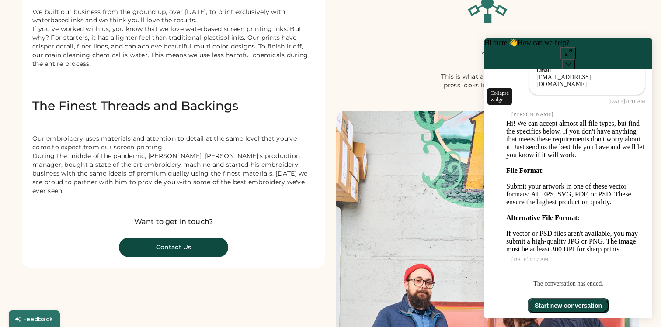 The height and width of the screenshot is (327, 661). I want to click on div: Hi! We can accept almost all file types, but find the specifics below. If you don't have anything..., so click(100, 110).